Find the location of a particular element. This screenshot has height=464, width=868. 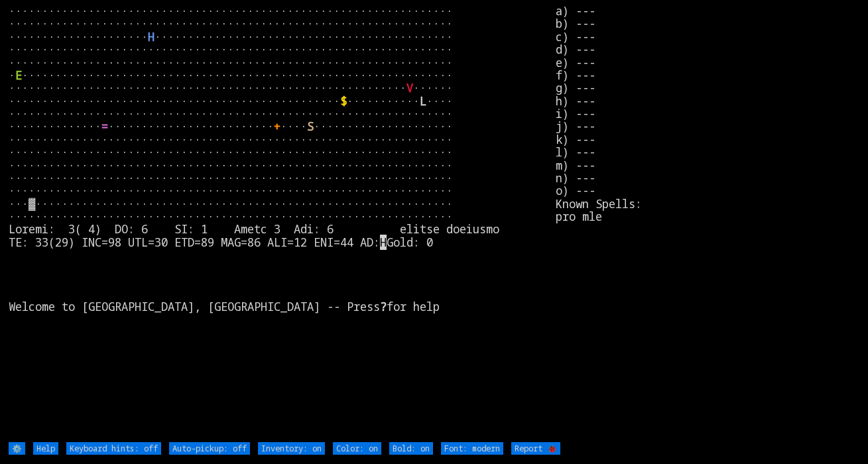

mark: H is located at coordinates (383, 242).